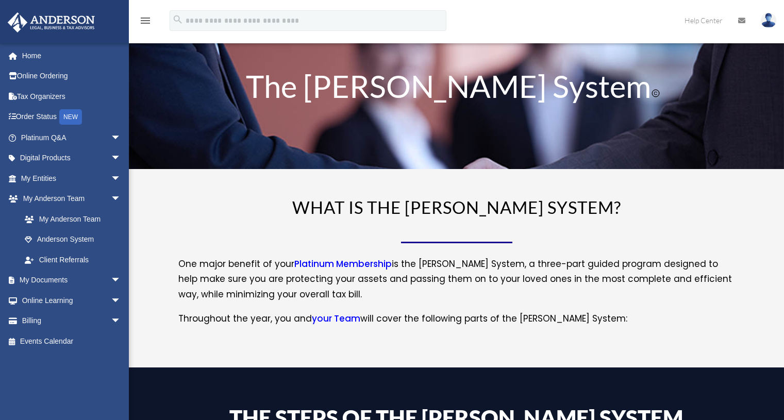 This screenshot has width=784, height=420. I want to click on a: My Anderson Team, so click(75, 219).